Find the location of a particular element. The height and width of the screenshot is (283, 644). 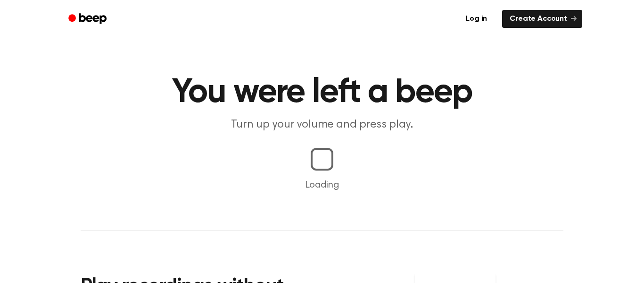

a: Log in is located at coordinates (476, 19).